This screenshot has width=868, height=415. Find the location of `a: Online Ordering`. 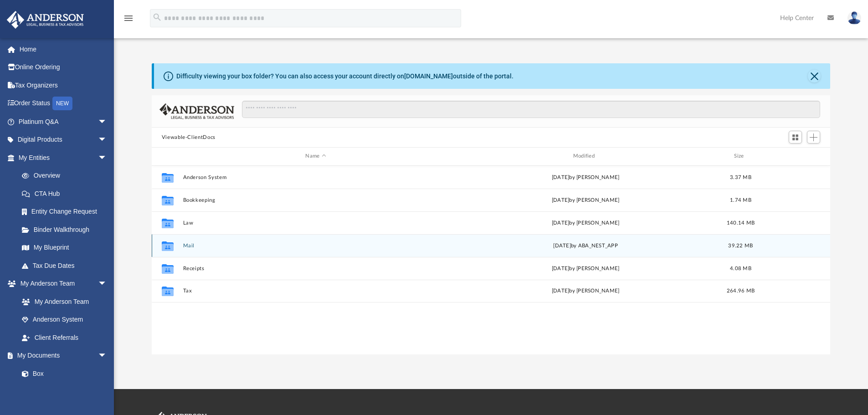

a: Online Ordering is located at coordinates (63, 67).